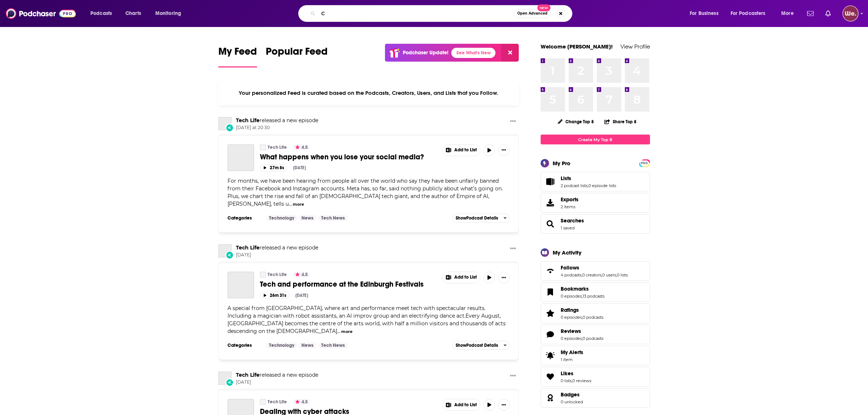 The width and height of the screenshot is (868, 415). I want to click on a: See What's New, so click(473, 53).